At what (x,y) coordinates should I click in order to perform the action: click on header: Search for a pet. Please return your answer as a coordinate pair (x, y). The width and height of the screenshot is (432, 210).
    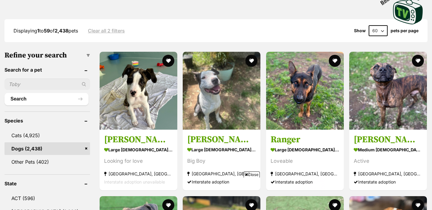
    Looking at the image, I should click on (47, 70).